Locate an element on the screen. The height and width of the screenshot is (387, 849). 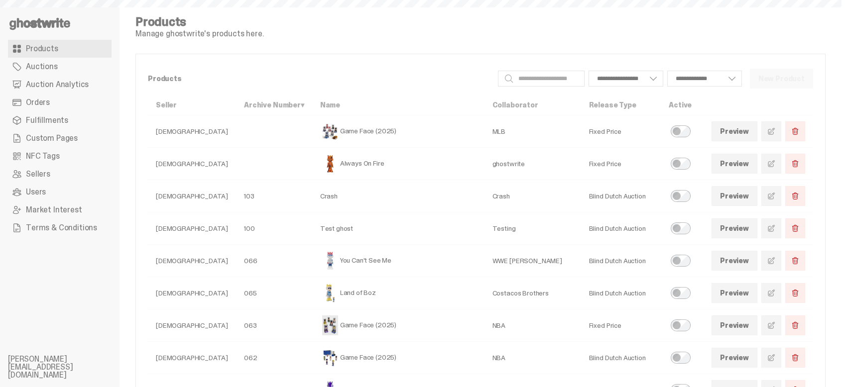
td: Costacos Brothers is located at coordinates (533, 293).